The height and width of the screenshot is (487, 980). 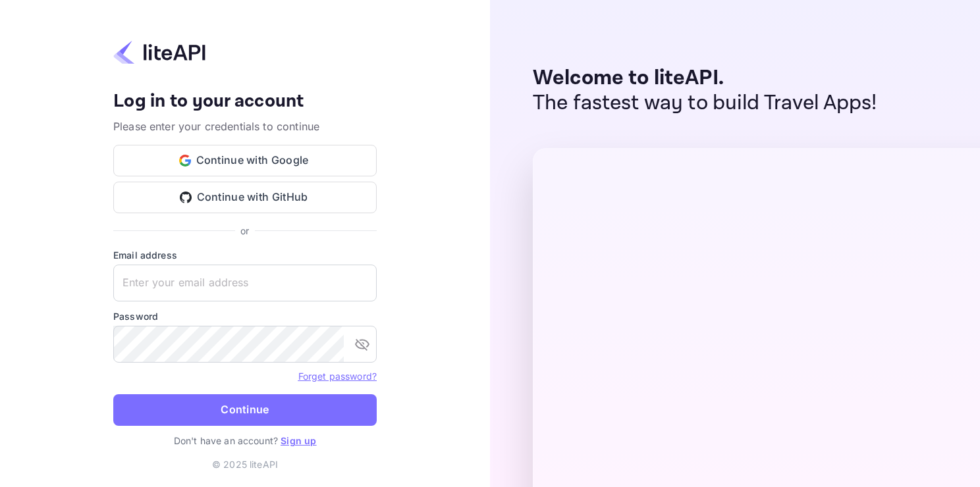 What do you see at coordinates (245, 440) in the screenshot?
I see `p: Don't have an account?` at bounding box center [245, 440].